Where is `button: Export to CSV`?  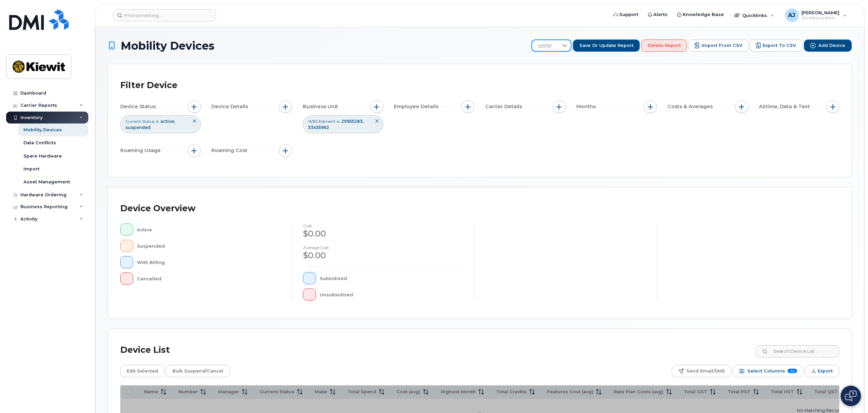
button: Export to CSV is located at coordinates (776, 45).